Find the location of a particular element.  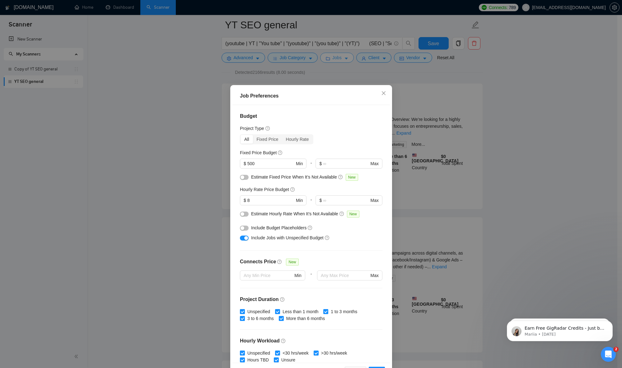

input: Any Min Price is located at coordinates (268, 275).